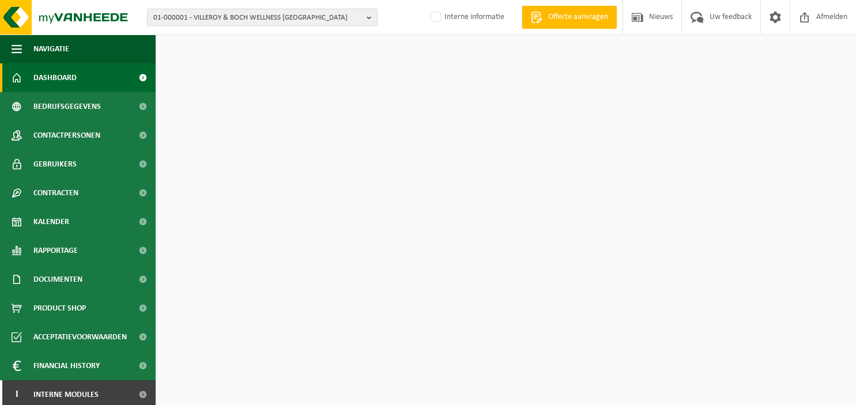  What do you see at coordinates (67, 107) in the screenshot?
I see `span: Bedrijfsgegevens` at bounding box center [67, 107].